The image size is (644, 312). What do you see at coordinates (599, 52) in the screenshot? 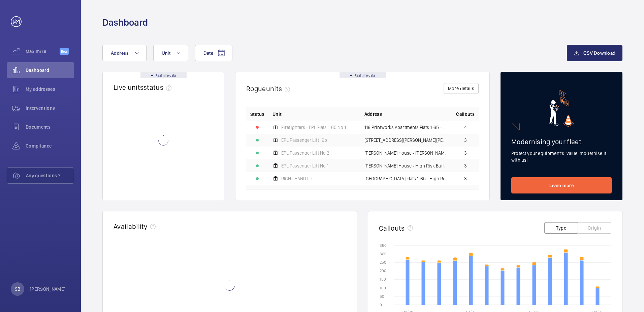
I see `span: CSV Download` at bounding box center [599, 52].